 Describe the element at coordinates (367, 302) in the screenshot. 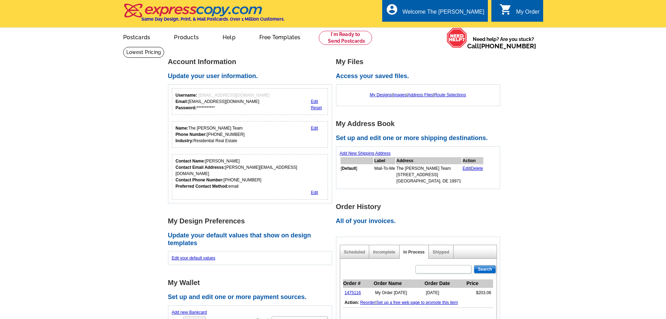

I see `a: Reorder` at that location.